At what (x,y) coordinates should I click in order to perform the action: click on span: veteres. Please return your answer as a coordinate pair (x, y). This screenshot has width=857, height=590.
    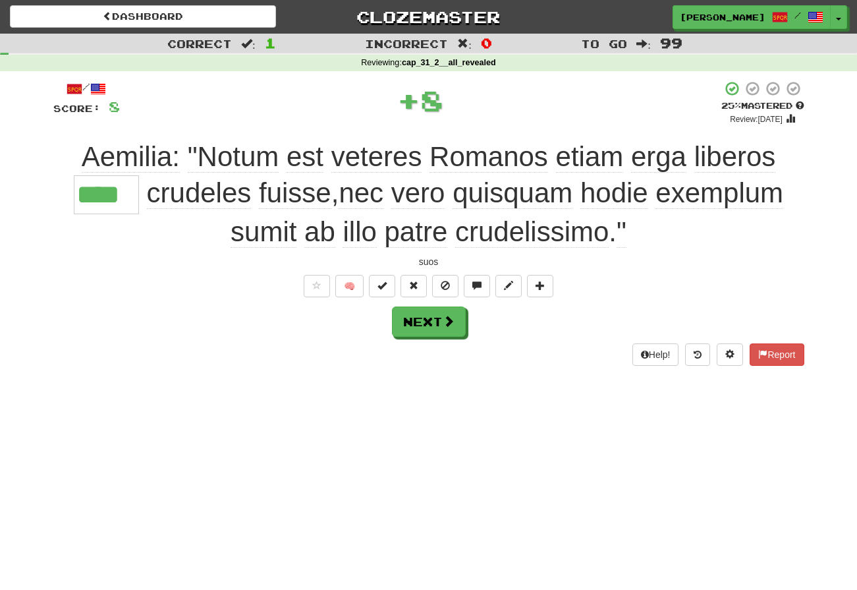
    Looking at the image, I should click on (377, 157).